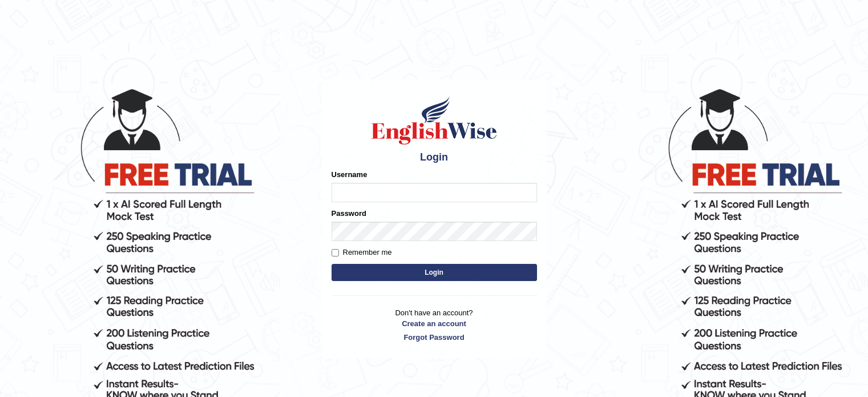 The height and width of the screenshot is (397, 868). I want to click on img: Logo of English Wise sign in for intelligent practice with AI, so click(434, 121).